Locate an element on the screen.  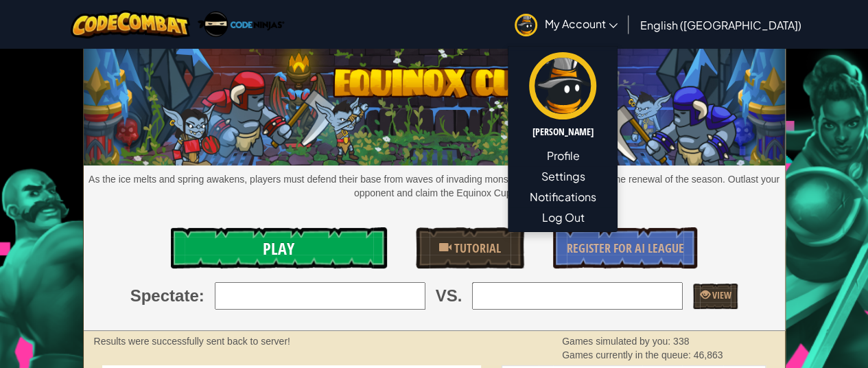
span: Register for AI League is located at coordinates (626, 248).